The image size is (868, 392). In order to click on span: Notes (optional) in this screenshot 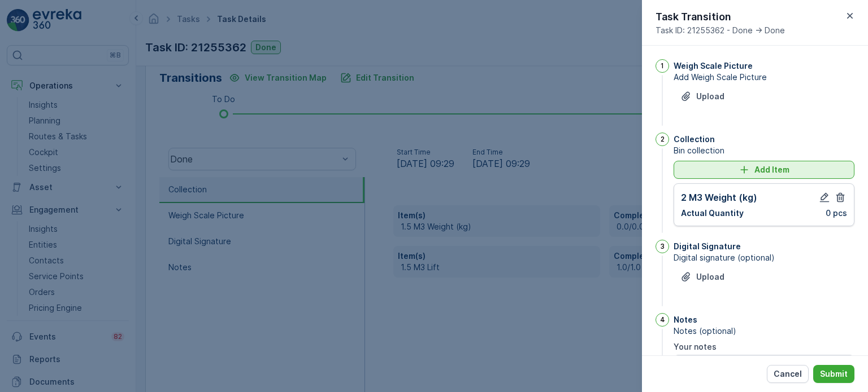, I will do `click(764, 331)`.